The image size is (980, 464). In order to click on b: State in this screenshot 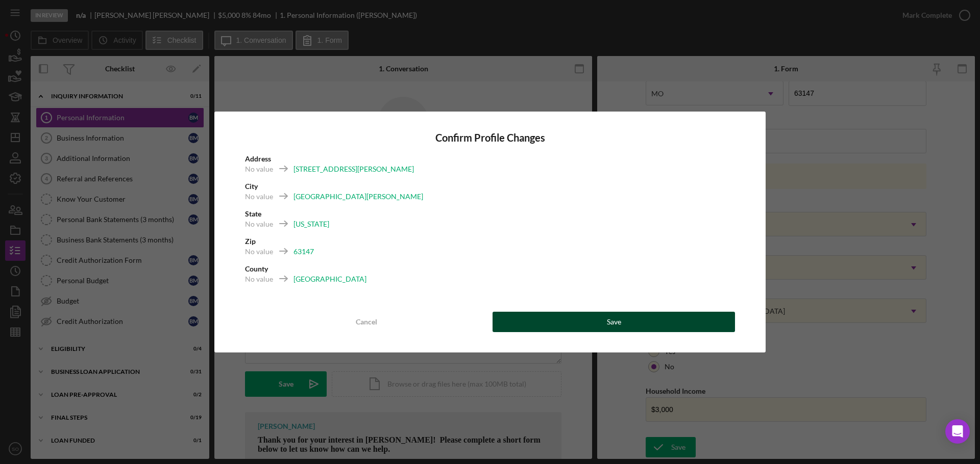, I will do `click(253, 213)`.